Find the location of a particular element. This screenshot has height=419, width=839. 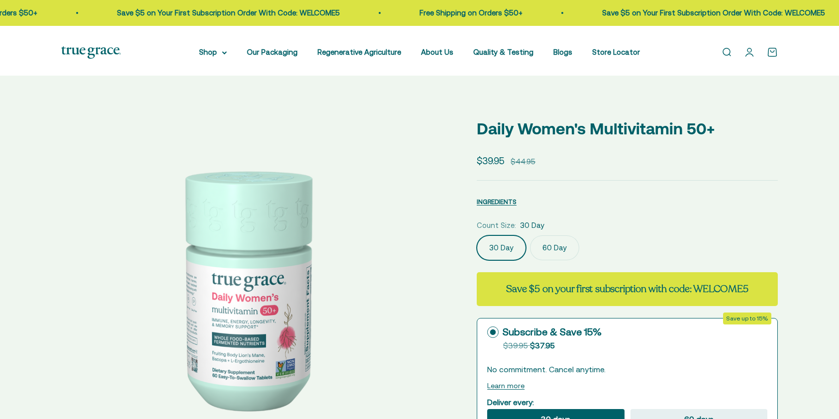

legend: Count Size: is located at coordinates (496, 225).